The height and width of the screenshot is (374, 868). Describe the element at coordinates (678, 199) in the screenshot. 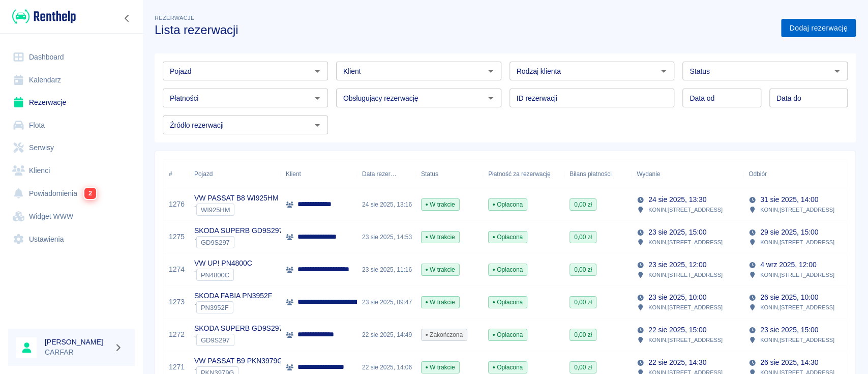

I see `p: 24 sie 2025, 13:30` at that location.